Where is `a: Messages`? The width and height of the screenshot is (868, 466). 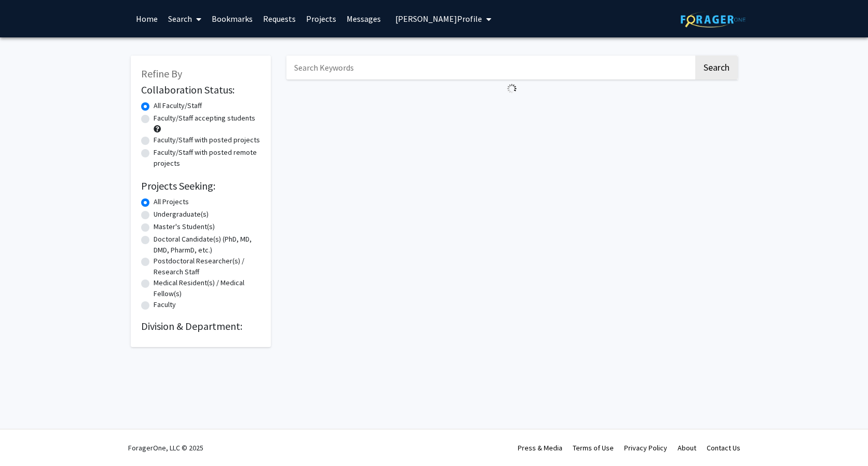 a: Messages is located at coordinates (364, 19).